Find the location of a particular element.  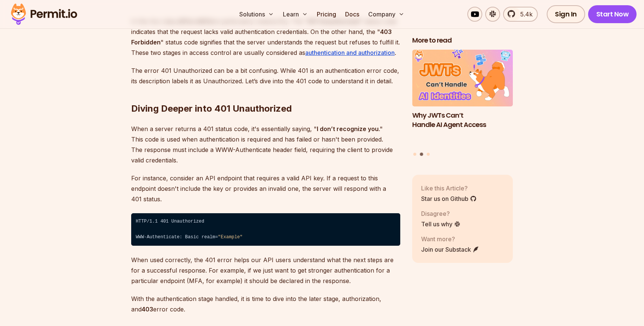

a: Join our Substack is located at coordinates (450, 249).